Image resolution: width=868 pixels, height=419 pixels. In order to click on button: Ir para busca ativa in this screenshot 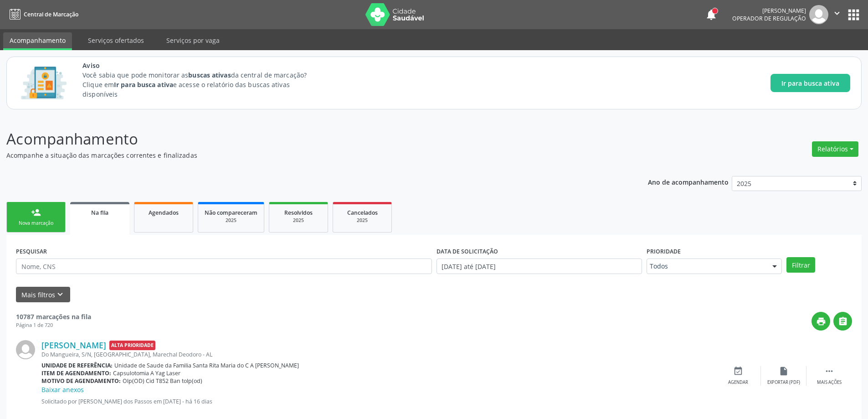, I will do `click(810, 83)`.